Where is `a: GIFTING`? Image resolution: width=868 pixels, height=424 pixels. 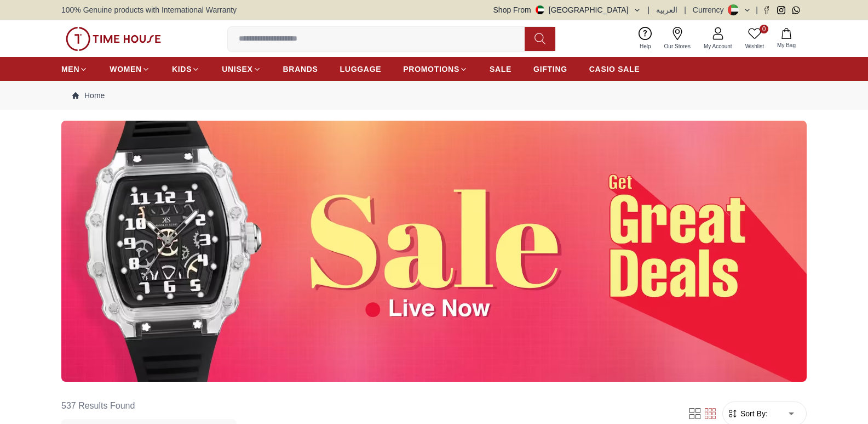
a: GIFTING is located at coordinates (551, 69).